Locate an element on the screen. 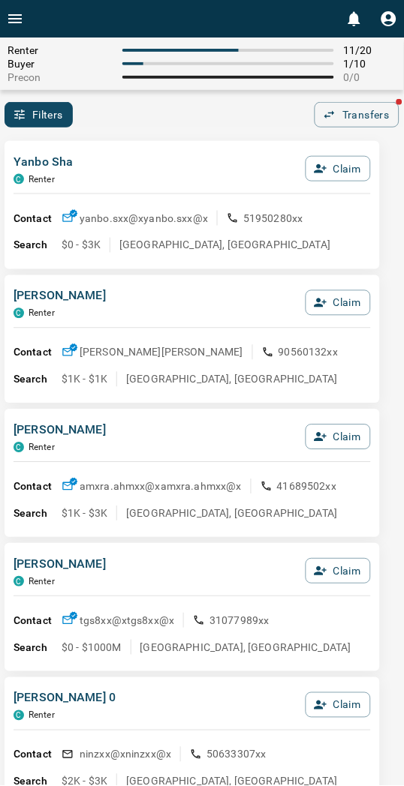 Image resolution: width=404 pixels, height=786 pixels. p: $0 - $3K is located at coordinates (81, 245).